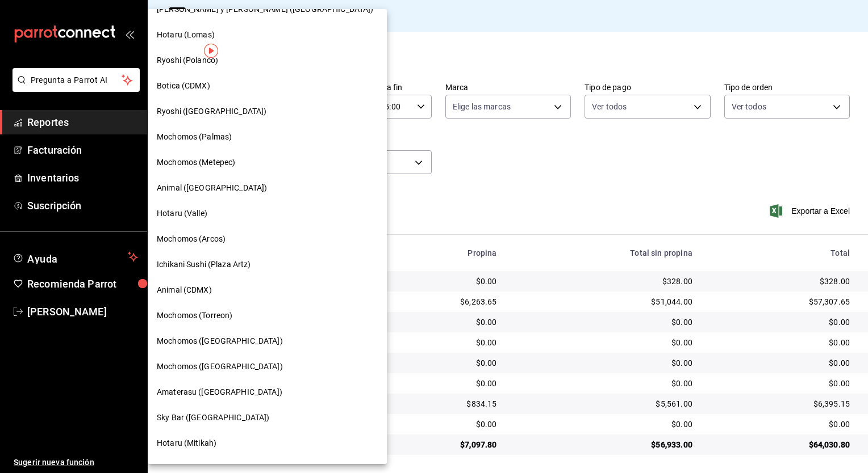 Image resolution: width=868 pixels, height=473 pixels. Describe the element at coordinates (195, 137) in the screenshot. I see `span: Mochomos (Palmas)` at that location.